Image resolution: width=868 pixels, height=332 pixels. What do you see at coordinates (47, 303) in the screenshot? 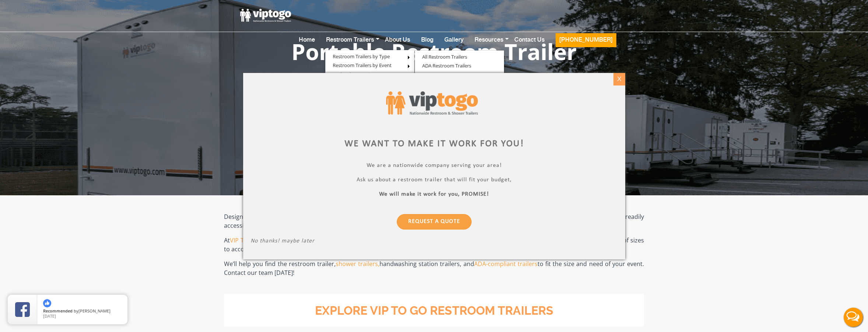
I see `img: thumbs up icon` at bounding box center [47, 303].